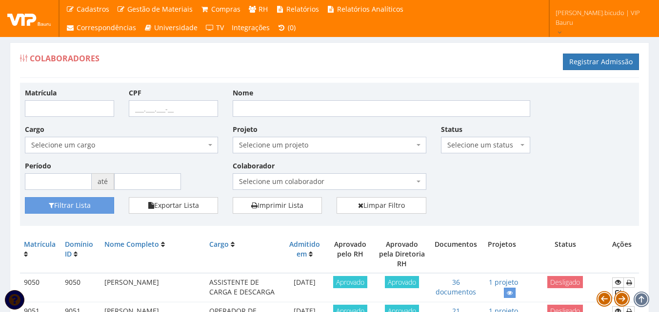 This screenshot has width=659, height=312. I want to click on a: Integrações, so click(251, 28).